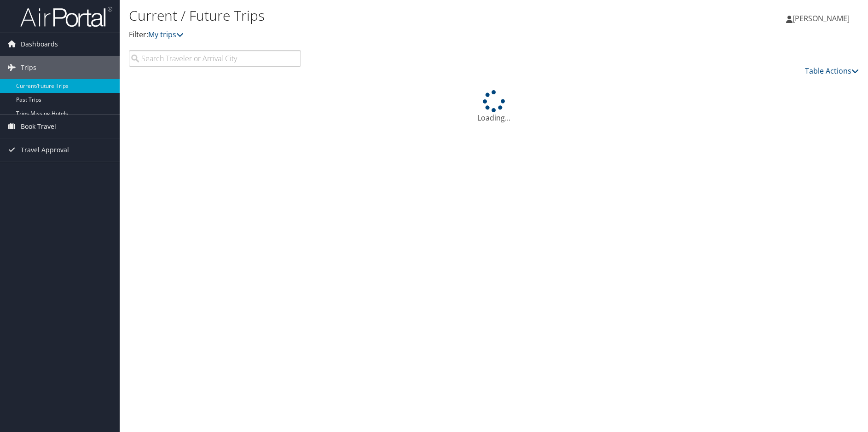 This screenshot has height=432, width=868. I want to click on img: airportal-logo.png, so click(66, 17).